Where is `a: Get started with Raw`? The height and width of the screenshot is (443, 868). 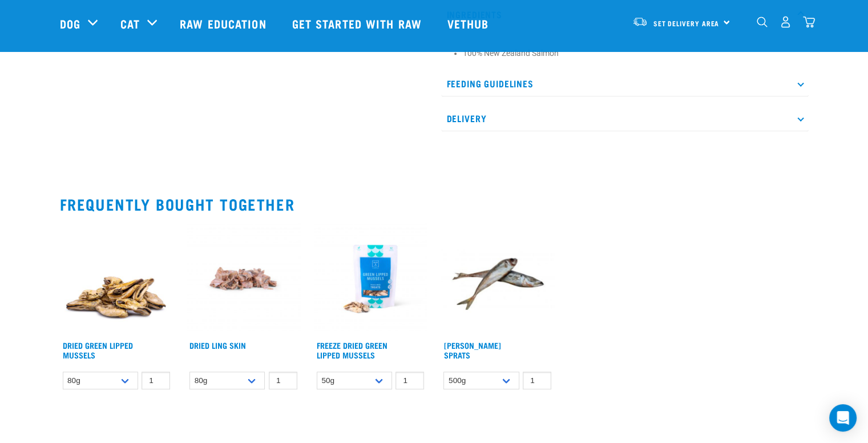
a: Get started with Raw is located at coordinates (358, 23).